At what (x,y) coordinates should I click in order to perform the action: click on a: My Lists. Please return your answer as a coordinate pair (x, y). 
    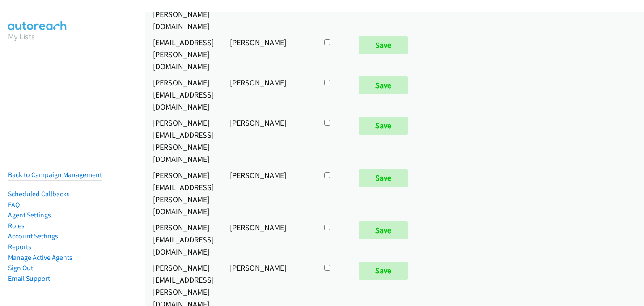
    Looking at the image, I should click on (22, 36).